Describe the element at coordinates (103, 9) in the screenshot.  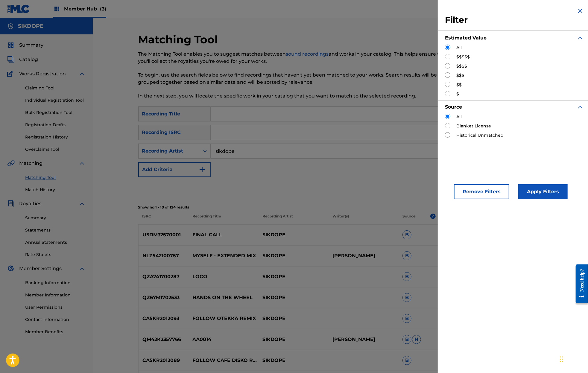
I see `span: (3)` at that location.